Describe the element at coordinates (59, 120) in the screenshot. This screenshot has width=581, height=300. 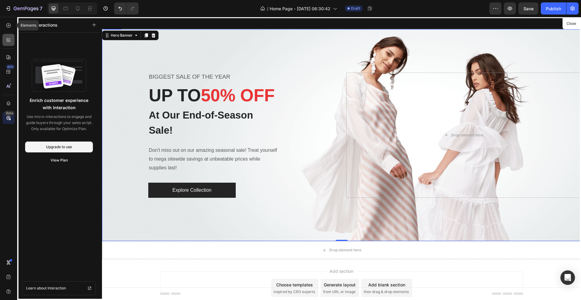
I see `p: Use micro-interactions to engage and guide buyers through your sales script.` at that location.